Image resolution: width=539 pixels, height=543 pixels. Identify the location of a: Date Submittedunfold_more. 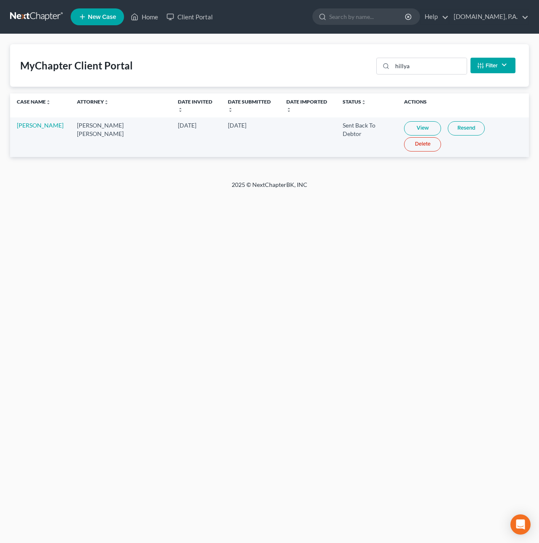
(249, 105).